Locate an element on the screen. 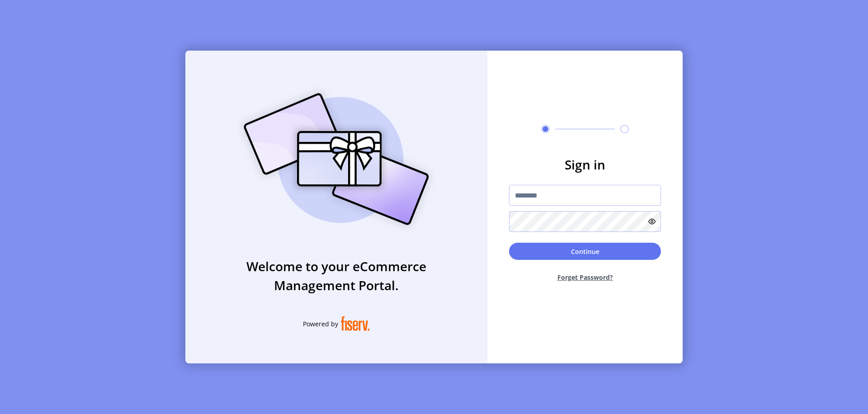 The width and height of the screenshot is (868, 414). h3: Welcome to your eCommerce Management Portal. is located at coordinates (336, 275).